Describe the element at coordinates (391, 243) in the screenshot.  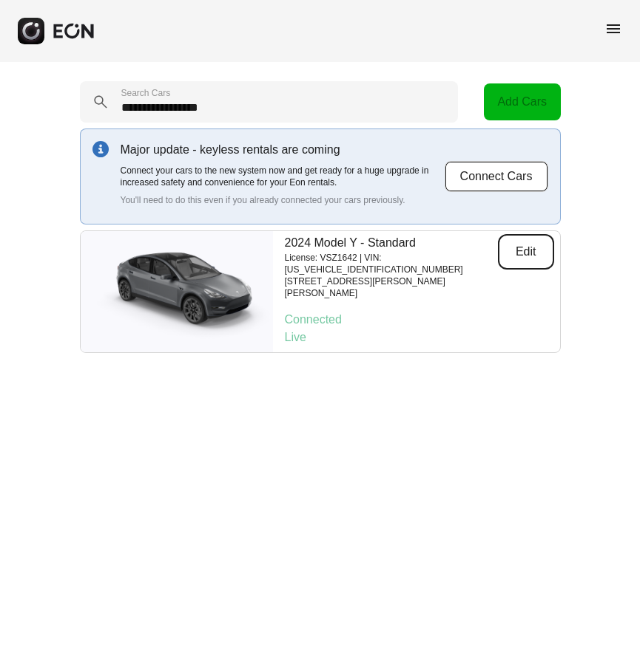
I see `p: 2024 Model Y - Standard` at that location.